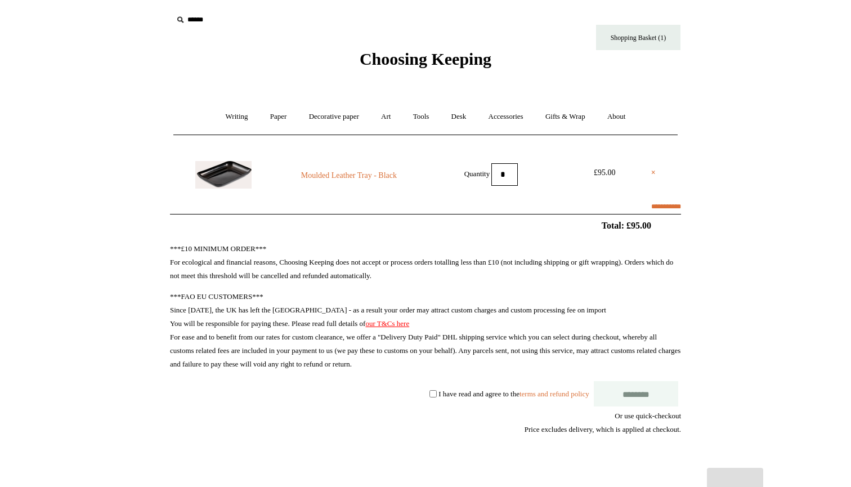 The image size is (851, 487). Describe the element at coordinates (425, 62) in the screenshot. I see `a: Choosing Keeping` at that location.